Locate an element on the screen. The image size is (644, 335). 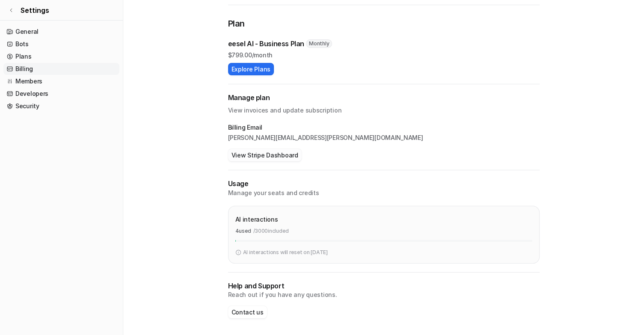
a: Members is located at coordinates (61, 81).